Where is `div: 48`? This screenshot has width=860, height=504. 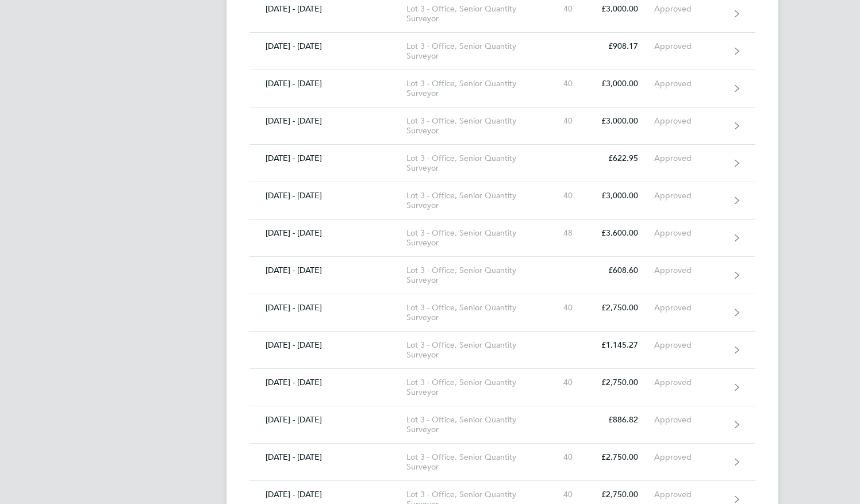
div: 48 is located at coordinates (563, 232).